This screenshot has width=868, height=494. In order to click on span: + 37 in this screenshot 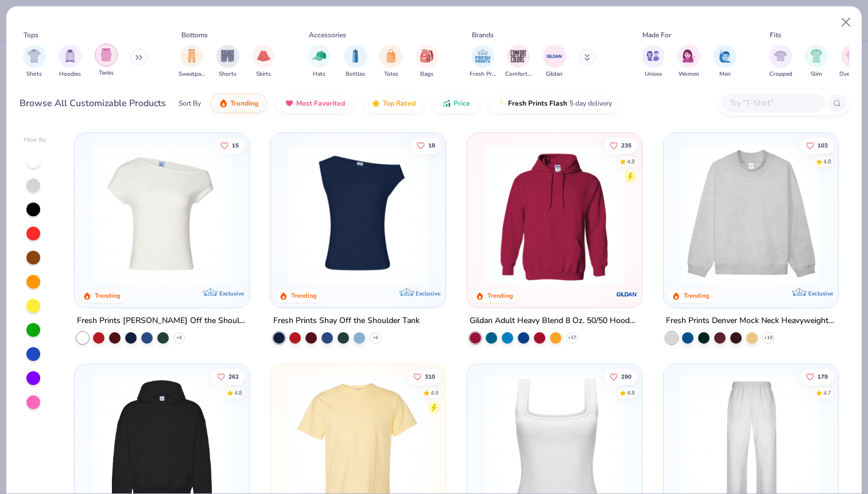, I will do `click(571, 338)`.